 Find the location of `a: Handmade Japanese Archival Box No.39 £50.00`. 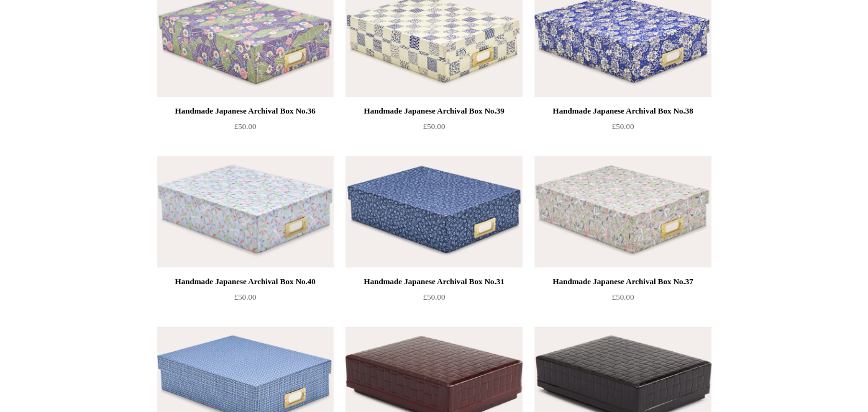

a: Handmade Japanese Archival Box No.39 £50.00 is located at coordinates (434, 129).